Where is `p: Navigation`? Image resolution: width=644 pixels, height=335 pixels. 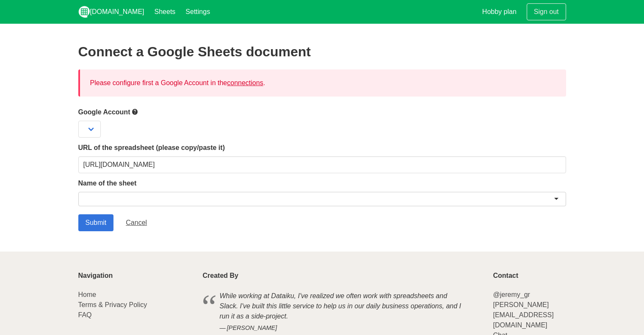 p: Navigation is located at coordinates (136, 276).